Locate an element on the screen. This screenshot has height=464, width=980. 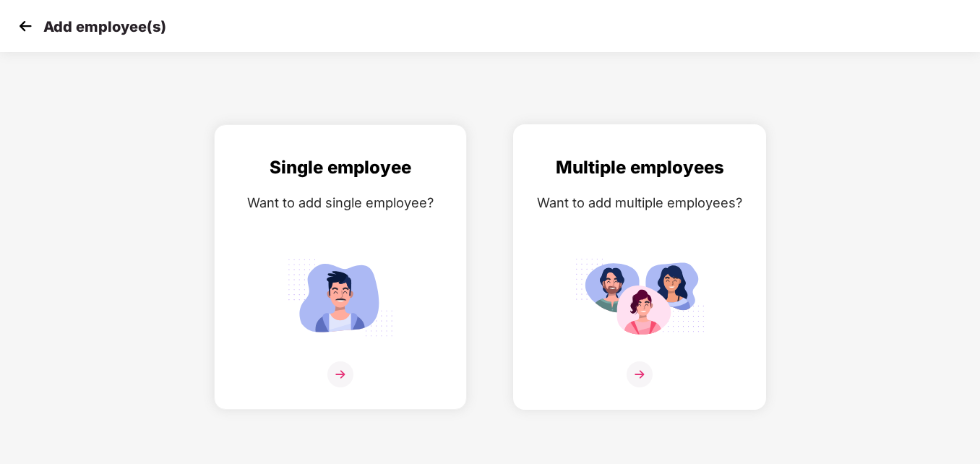
div: Want to add single employee? is located at coordinates (340, 203).